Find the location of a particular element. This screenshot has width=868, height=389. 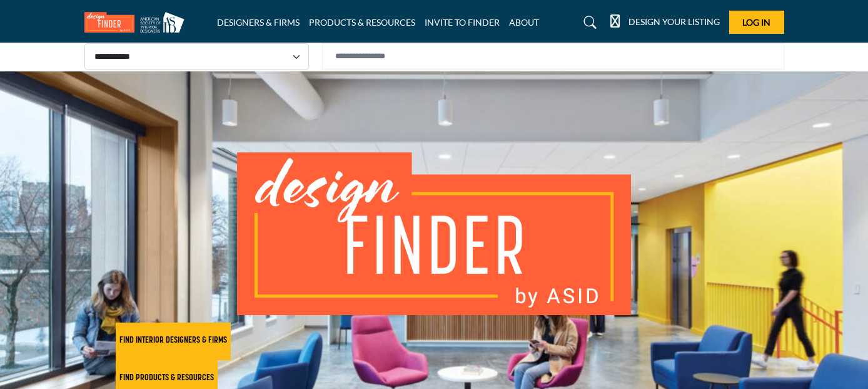

div: DESIGN YOUR LISTING is located at coordinates (665, 22).